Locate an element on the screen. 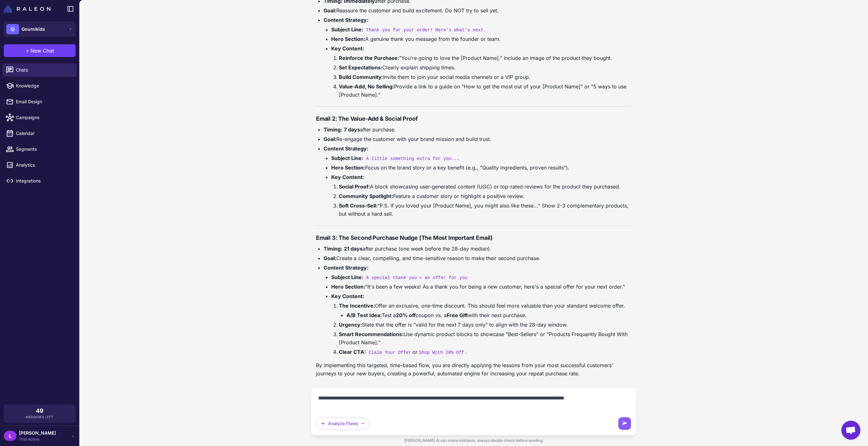  div: Open chat is located at coordinates (851, 430).